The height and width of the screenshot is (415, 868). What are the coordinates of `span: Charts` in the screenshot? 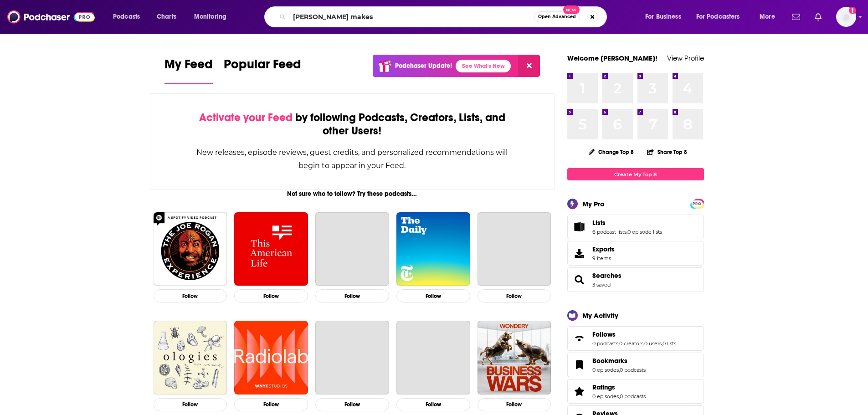 It's located at (166, 17).